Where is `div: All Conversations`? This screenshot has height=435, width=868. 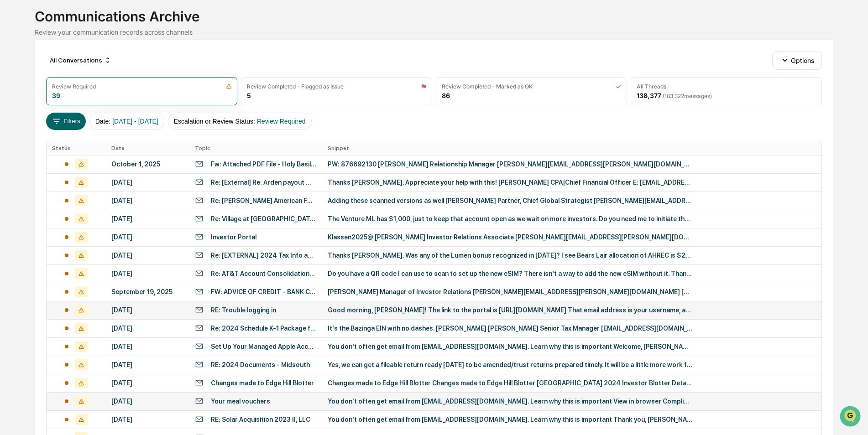 div: All Conversations is located at coordinates (81, 60).